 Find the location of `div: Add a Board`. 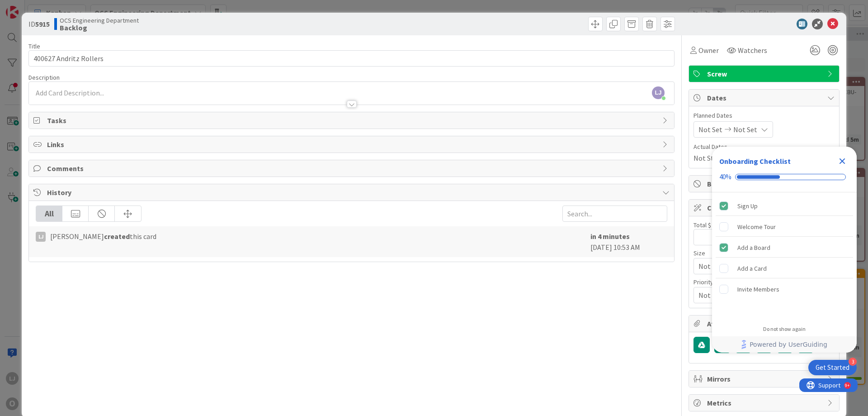

div: Add a Board is located at coordinates (754, 248).